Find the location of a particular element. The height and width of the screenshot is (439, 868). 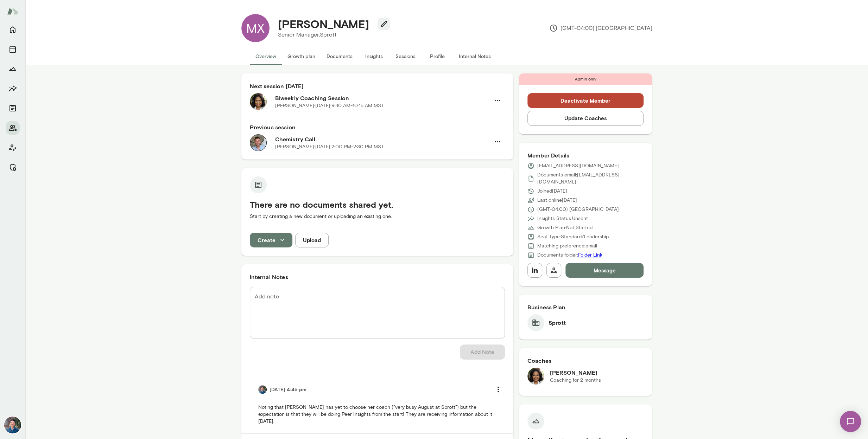

p: Matching preference: email is located at coordinates (567, 246).